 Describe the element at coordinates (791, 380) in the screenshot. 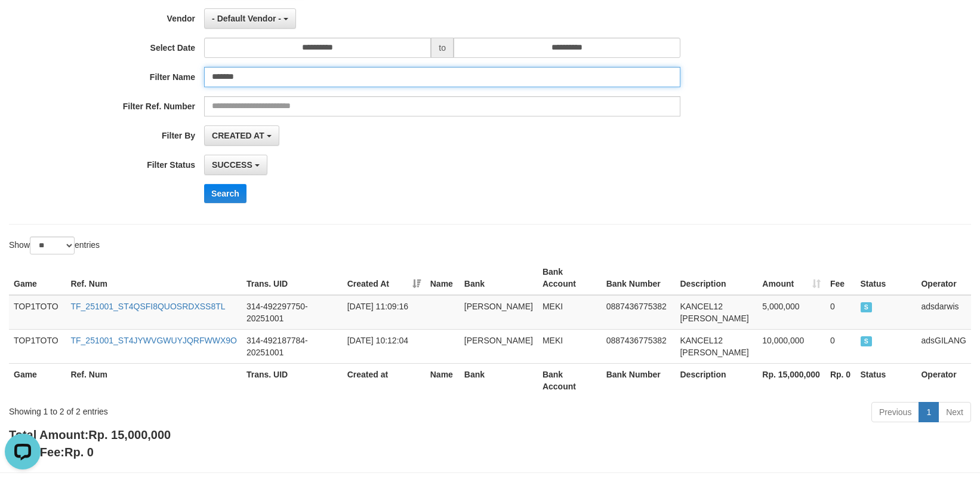

I see `th: Rp. 15,000,000` at that location.